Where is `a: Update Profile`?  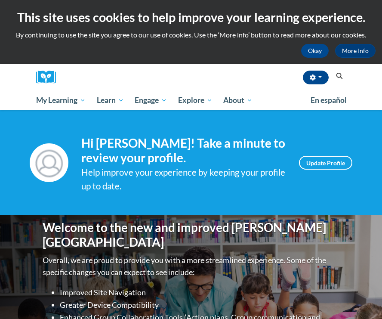 a: Update Profile is located at coordinates (326, 163).